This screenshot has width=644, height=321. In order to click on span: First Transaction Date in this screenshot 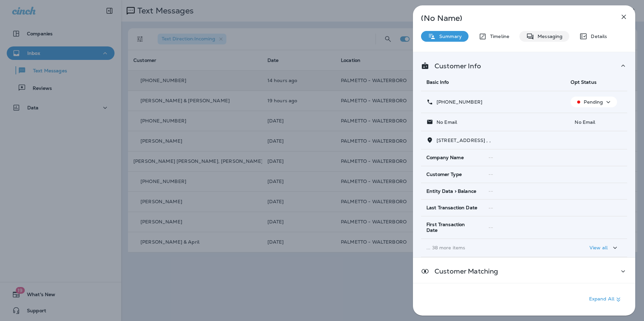, I will do `click(452, 228)`.